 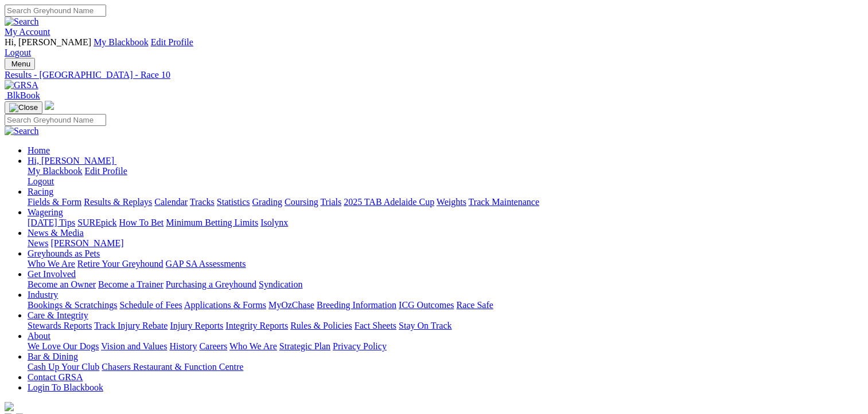 What do you see at coordinates (131, 326) in the screenshot?
I see `a: Track Injury Rebate` at bounding box center [131, 326].